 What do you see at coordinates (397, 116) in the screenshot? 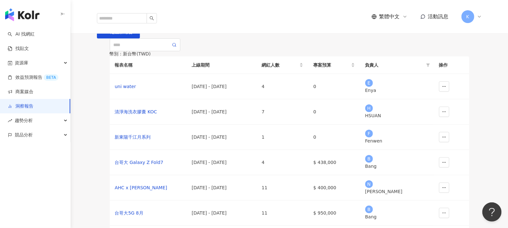
I see `div: HSUAN` at bounding box center [397, 116].